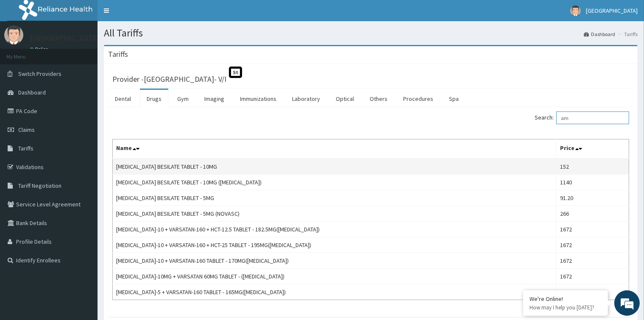  I want to click on span: Dashboard, so click(32, 93).